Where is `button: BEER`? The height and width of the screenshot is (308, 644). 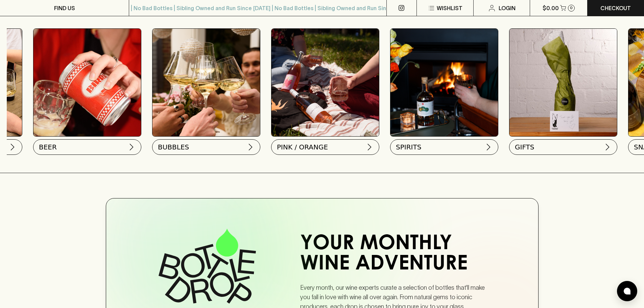 button: BEER is located at coordinates (87, 147).